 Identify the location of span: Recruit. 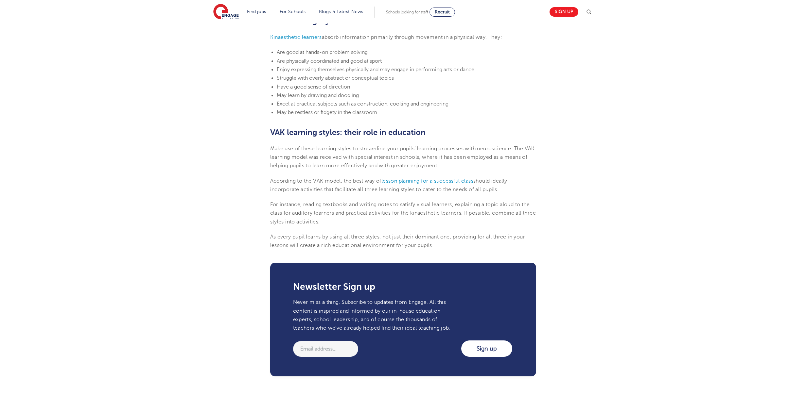
(442, 12).